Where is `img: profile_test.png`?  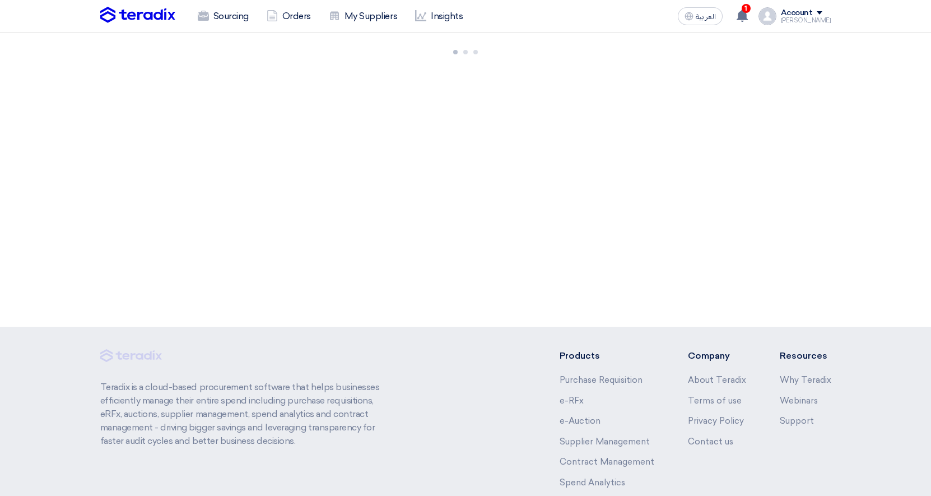 img: profile_test.png is located at coordinates (767, 16).